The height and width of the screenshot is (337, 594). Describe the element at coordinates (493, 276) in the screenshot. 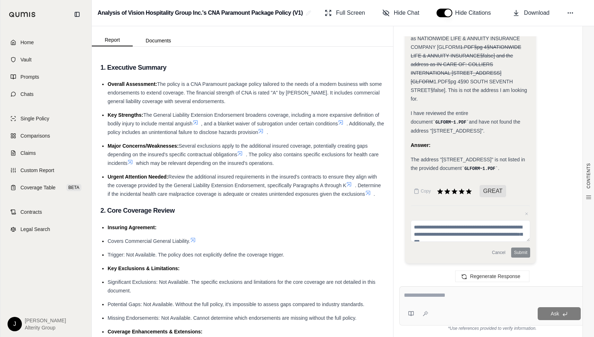

I see `button: Regenerate Response` at that location.